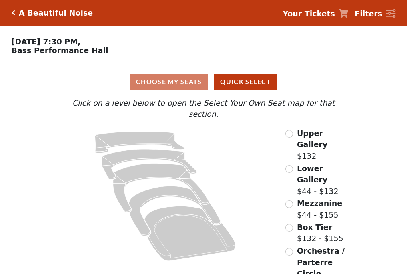 This screenshot has width=407, height=274. Describe the element at coordinates (56, 13) in the screenshot. I see `h5: A Beautiful Noise` at that location.